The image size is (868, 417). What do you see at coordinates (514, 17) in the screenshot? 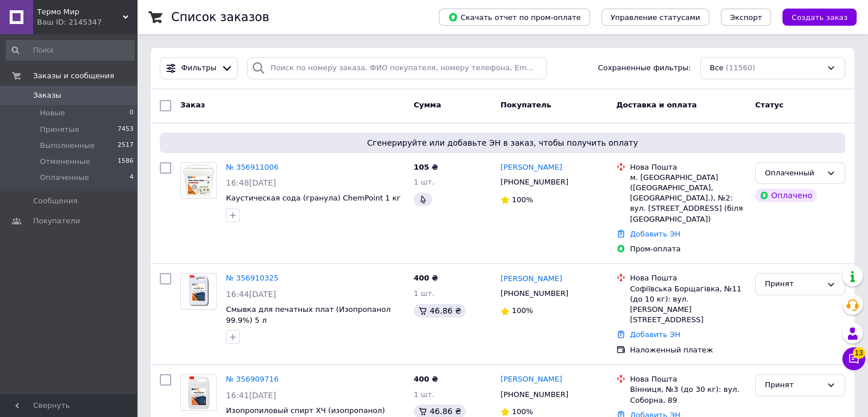
I see `span: Скачать отчет по пром-оплате` at bounding box center [514, 17].